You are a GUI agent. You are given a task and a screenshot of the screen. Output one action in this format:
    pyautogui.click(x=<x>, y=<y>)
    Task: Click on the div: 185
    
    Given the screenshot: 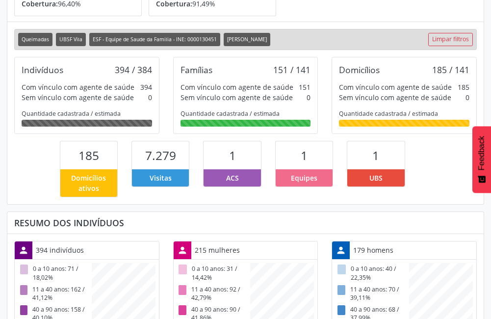 What is the action you would take?
    pyautogui.click(x=463, y=87)
    